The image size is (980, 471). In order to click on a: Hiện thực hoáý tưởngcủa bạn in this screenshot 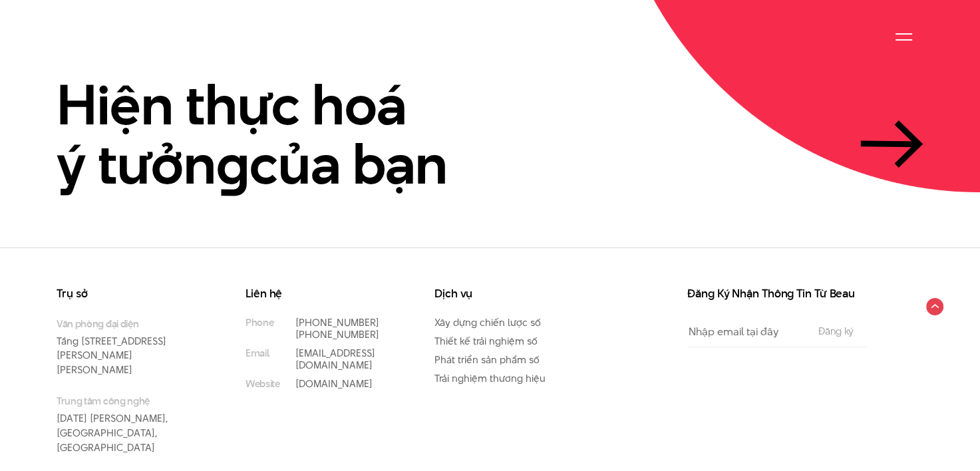, I will do `click(490, 135)`.